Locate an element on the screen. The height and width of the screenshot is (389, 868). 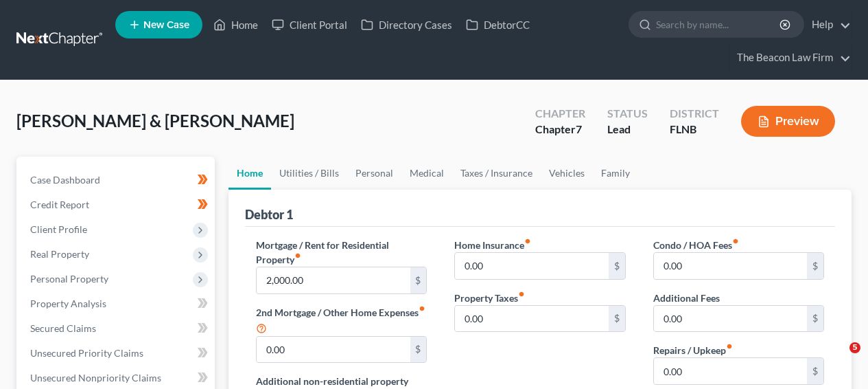
a: Taxes / Insurance is located at coordinates (496, 173).